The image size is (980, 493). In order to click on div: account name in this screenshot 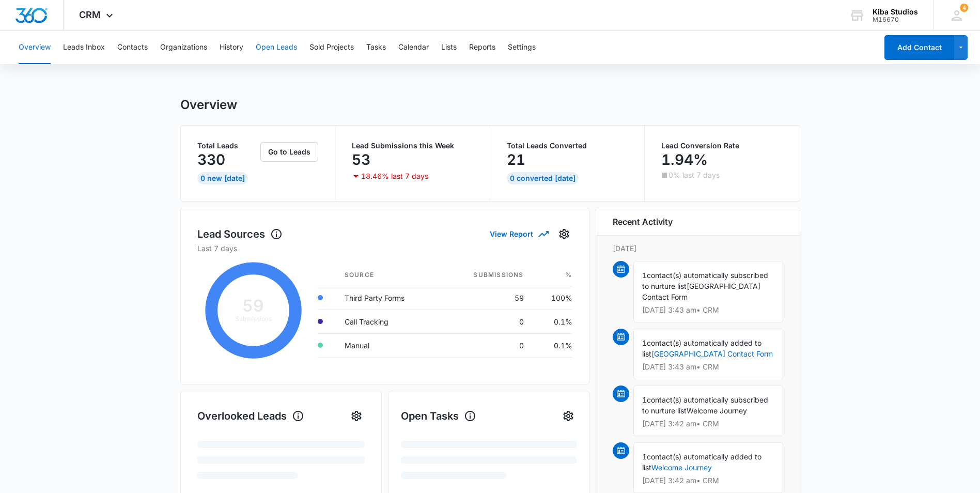, I will do `click(895, 12)`.